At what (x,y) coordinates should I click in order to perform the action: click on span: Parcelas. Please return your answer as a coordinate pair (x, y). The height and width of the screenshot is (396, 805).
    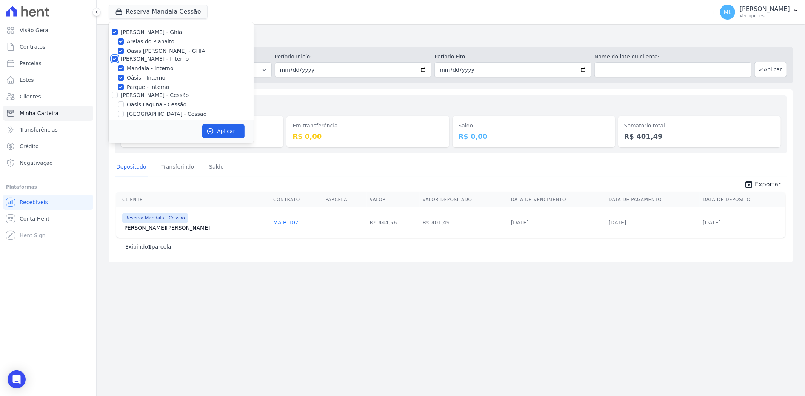
    Looking at the image, I should click on (31, 63).